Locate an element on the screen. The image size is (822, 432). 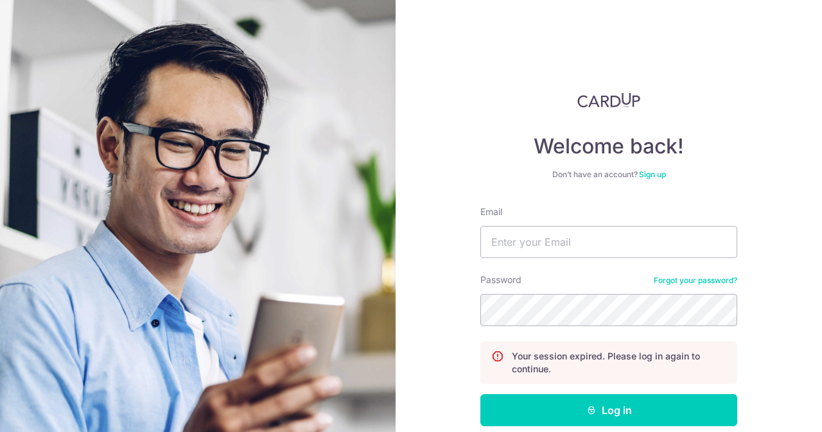
a: Sign up is located at coordinates (652, 174).